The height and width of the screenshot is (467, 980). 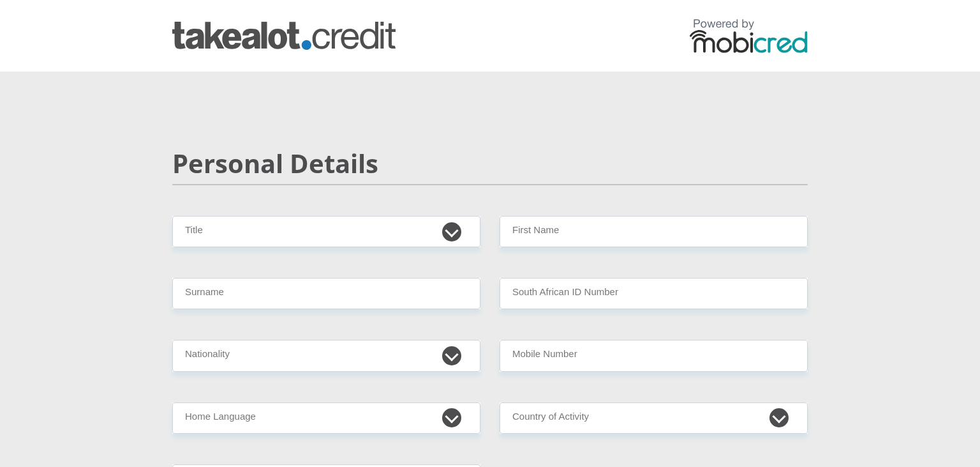 I want to click on h2: Personal Details, so click(x=490, y=163).